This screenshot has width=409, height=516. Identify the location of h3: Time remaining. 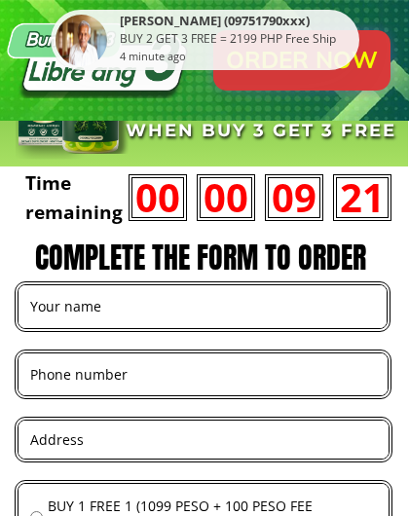
(114, 198).